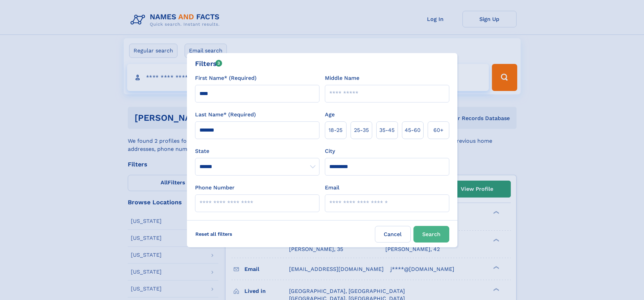  What do you see at coordinates (387, 130) in the screenshot?
I see `span: 35‑45` at bounding box center [387, 130].